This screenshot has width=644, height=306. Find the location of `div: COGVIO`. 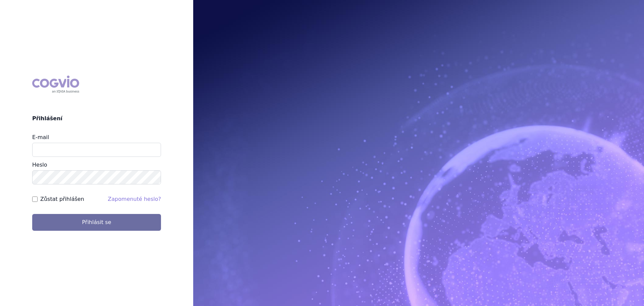

div: COGVIO is located at coordinates (56, 84).